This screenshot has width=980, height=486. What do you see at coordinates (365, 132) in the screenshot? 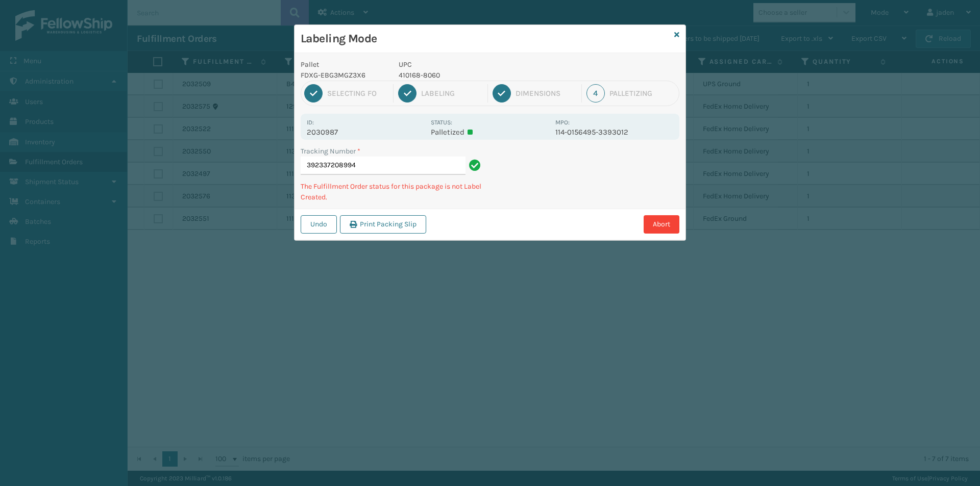
I see `p: 2030987` at bounding box center [365, 132].